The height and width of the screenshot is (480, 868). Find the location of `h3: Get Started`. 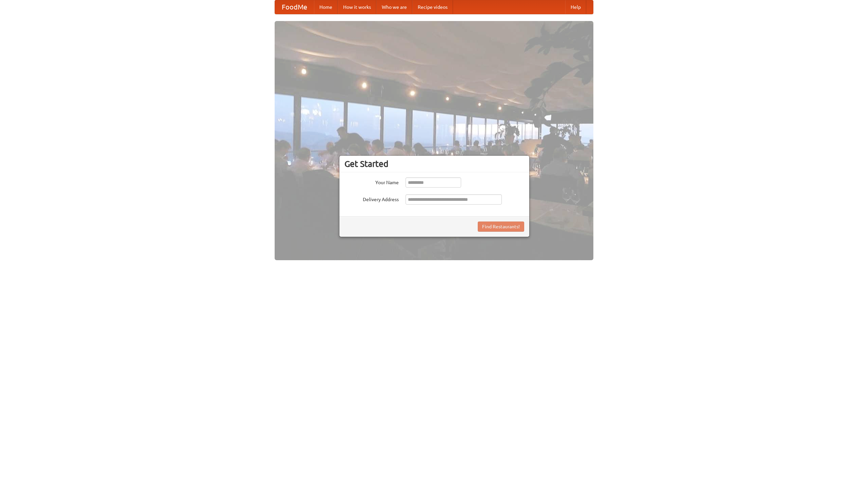

h3: Get Started is located at coordinates (434, 164).